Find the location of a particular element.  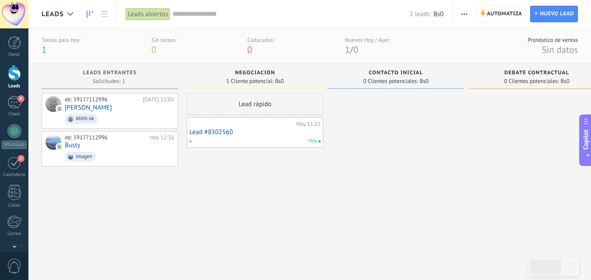

span: Automatiza is located at coordinates (504, 14).